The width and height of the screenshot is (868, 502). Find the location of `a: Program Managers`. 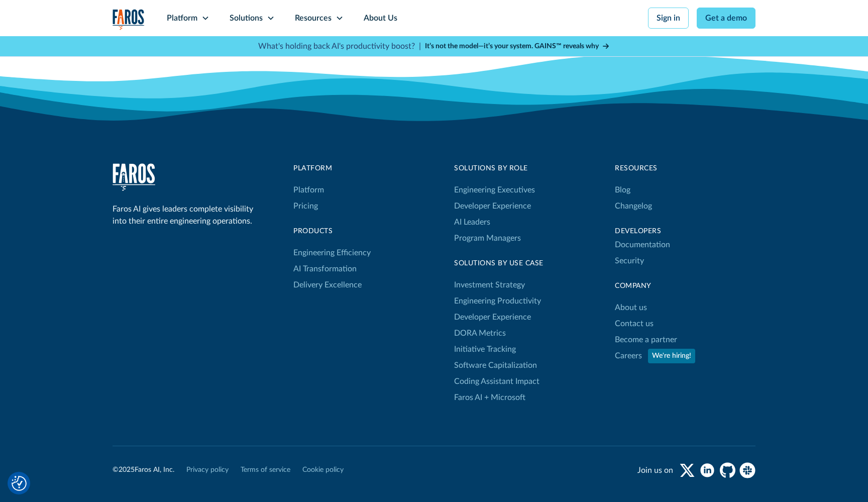

a: Program Managers is located at coordinates (494, 238).